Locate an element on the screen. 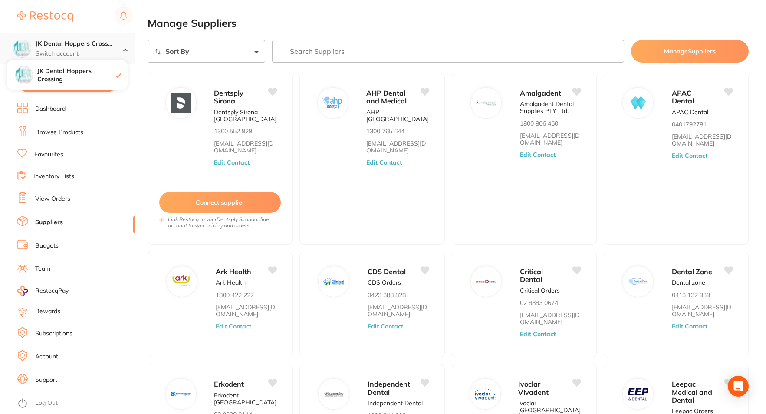 Image resolution: width=766 pixels, height=414 pixels. a: Subscriptions is located at coordinates (54, 333).